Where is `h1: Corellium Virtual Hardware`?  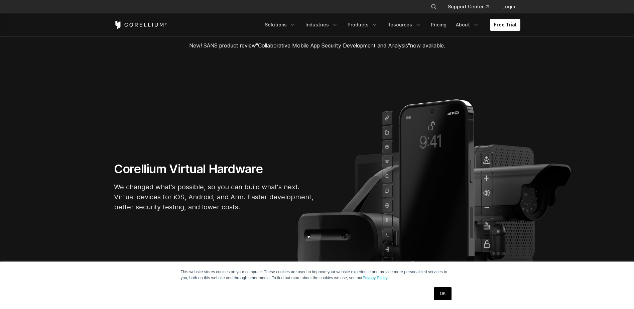 h1: Corellium Virtual Hardware is located at coordinates (214, 169).